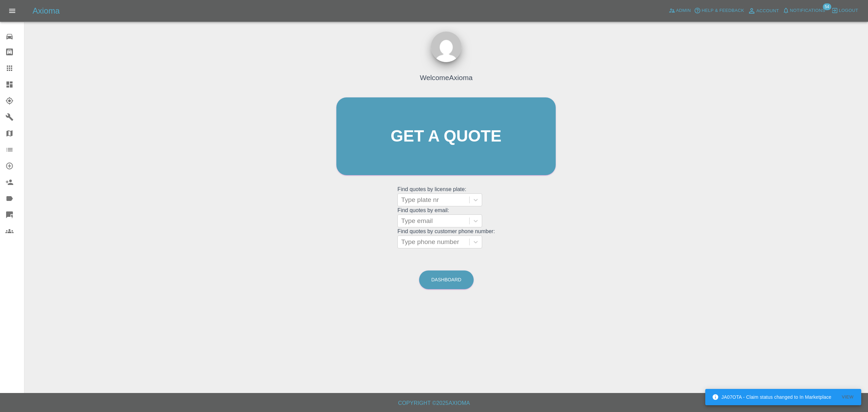  I want to click on grid: Find quotes by email:, so click(446, 217).